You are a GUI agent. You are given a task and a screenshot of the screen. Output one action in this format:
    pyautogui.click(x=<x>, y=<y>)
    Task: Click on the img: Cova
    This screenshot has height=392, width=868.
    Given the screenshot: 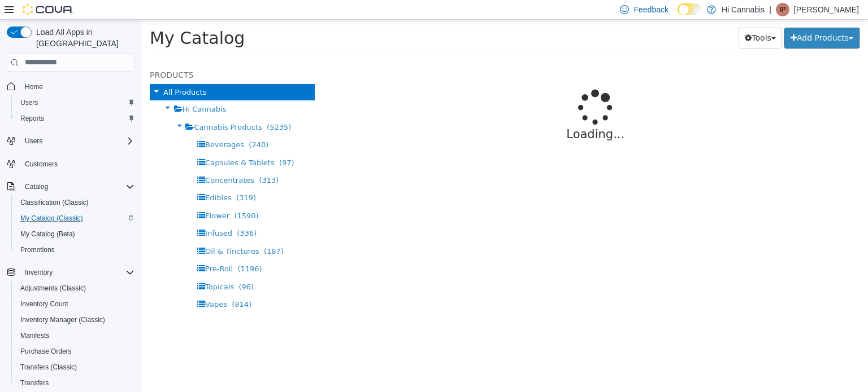 What is the action you would take?
    pyautogui.click(x=48, y=10)
    